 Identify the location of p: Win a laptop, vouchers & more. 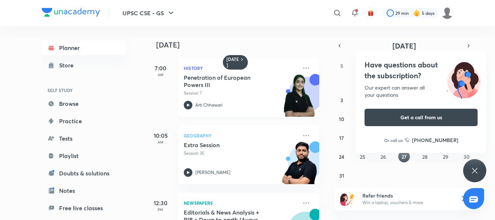
(407, 202).